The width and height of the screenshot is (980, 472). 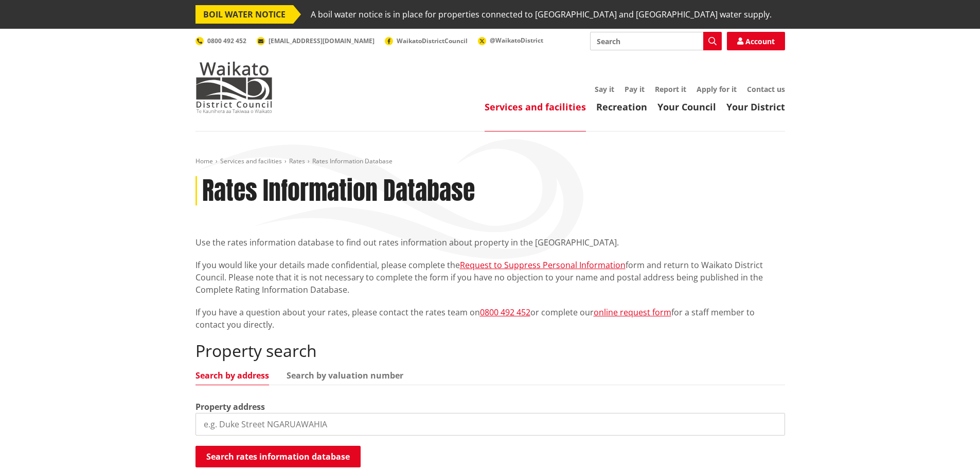 I want to click on h2: Property search, so click(x=490, y=351).